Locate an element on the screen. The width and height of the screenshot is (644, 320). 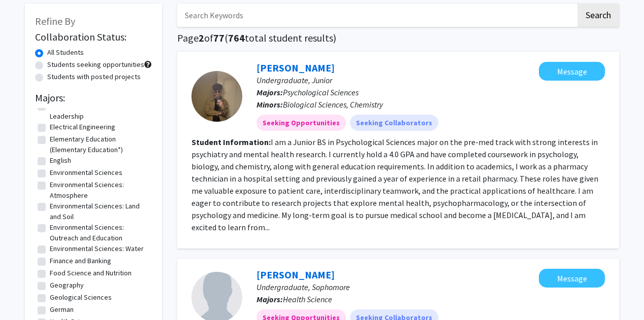
span: Psychological Sciences is located at coordinates (320, 92).